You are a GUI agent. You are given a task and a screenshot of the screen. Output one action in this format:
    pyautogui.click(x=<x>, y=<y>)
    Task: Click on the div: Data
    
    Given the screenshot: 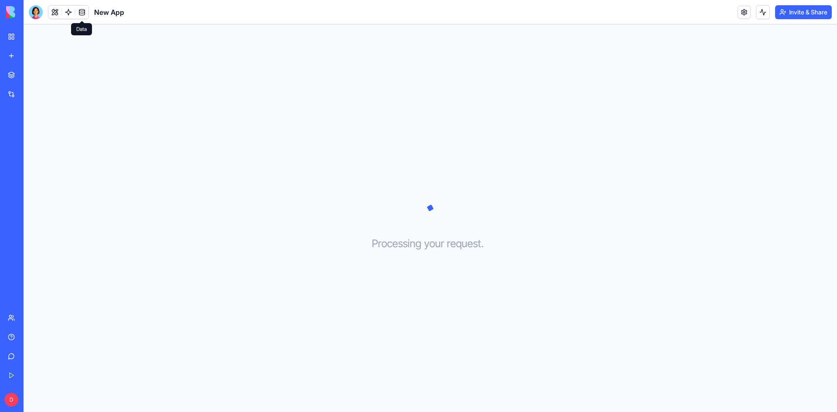 What is the action you would take?
    pyautogui.click(x=82, y=29)
    